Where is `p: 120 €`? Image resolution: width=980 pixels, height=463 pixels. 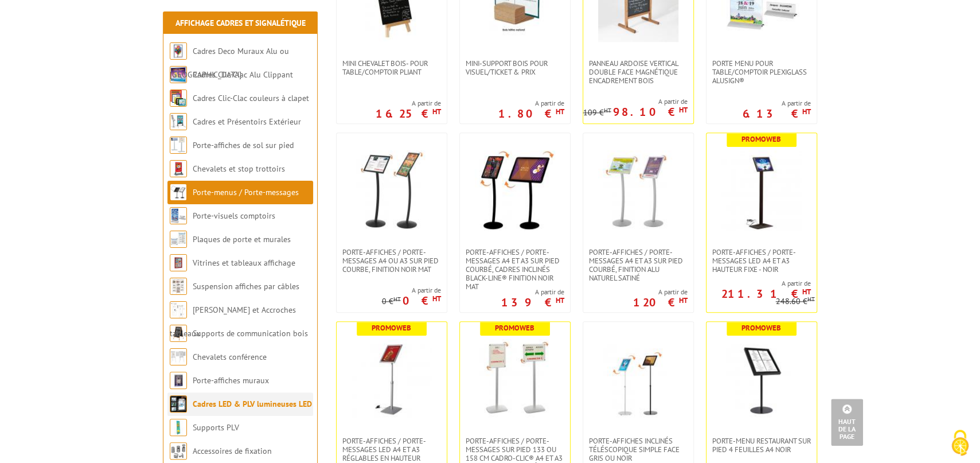 p: 120 € is located at coordinates (660, 302).